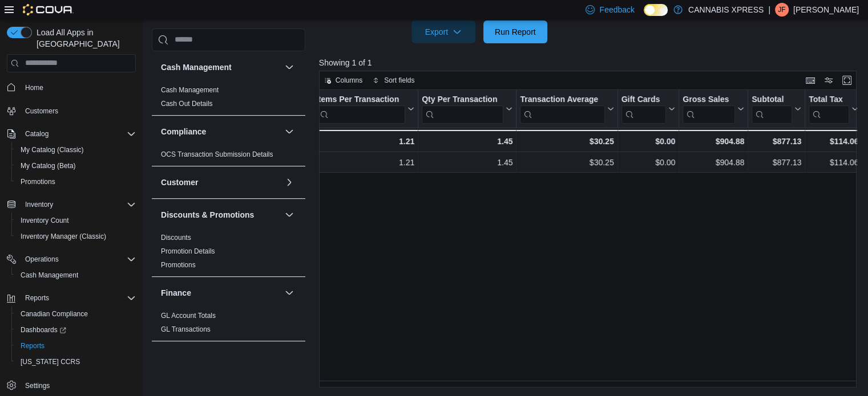 The height and width of the screenshot is (396, 868). Describe the element at coordinates (515, 32) in the screenshot. I see `span: Run Report` at that location.